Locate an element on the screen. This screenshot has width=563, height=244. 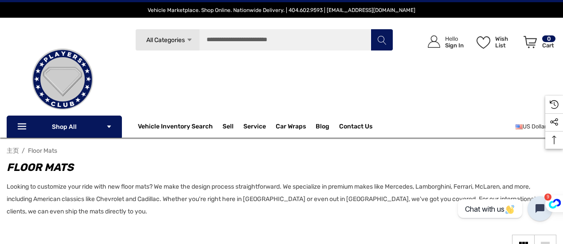
a: Sign in is located at coordinates (443, 42).